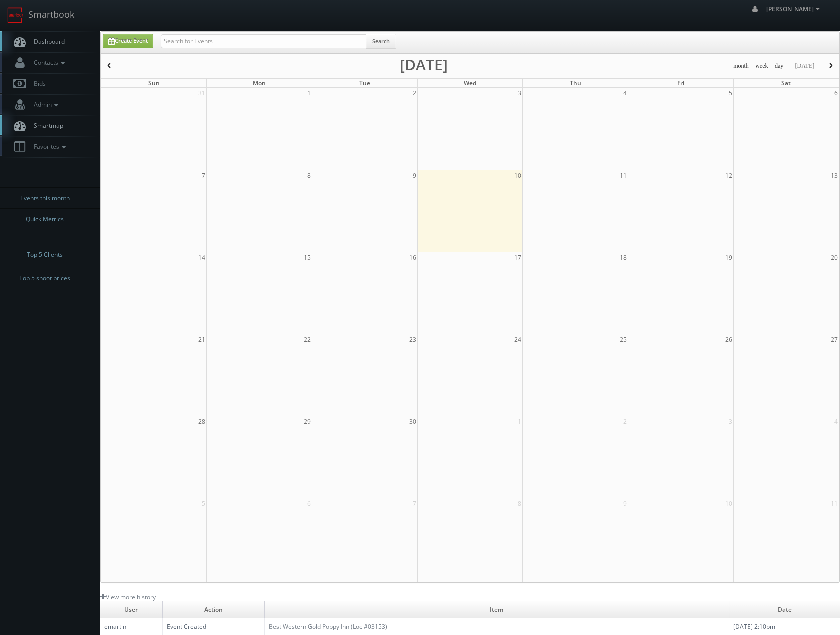 This screenshot has width=840, height=635. I want to click on a: Best Western Gold Poppy Inn (Loc #03153), so click(328, 627).